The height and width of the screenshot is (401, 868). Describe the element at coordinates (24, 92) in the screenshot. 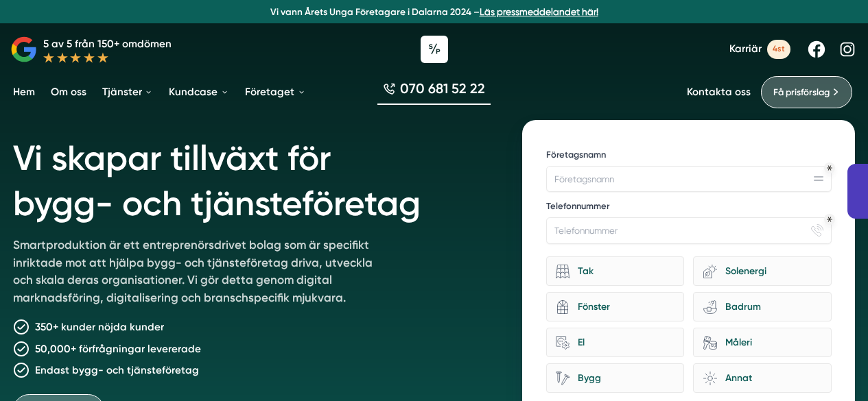

I see `a: Hem` at that location.